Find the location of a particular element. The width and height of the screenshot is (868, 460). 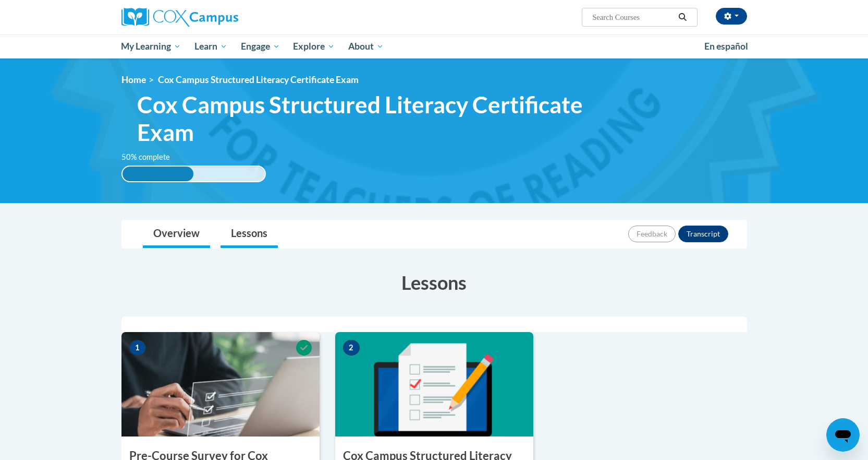

label: 50% complete is located at coordinates (151, 157).